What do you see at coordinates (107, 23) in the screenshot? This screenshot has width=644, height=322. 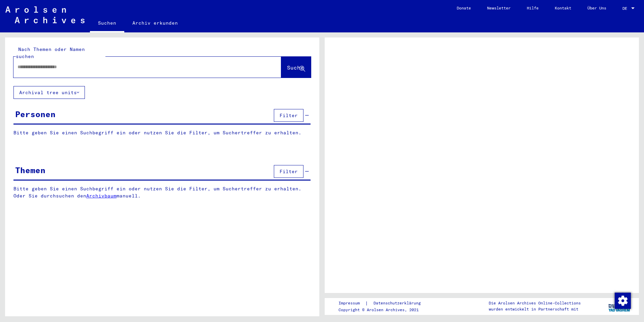 I see `a: Suchen` at bounding box center [107, 23].